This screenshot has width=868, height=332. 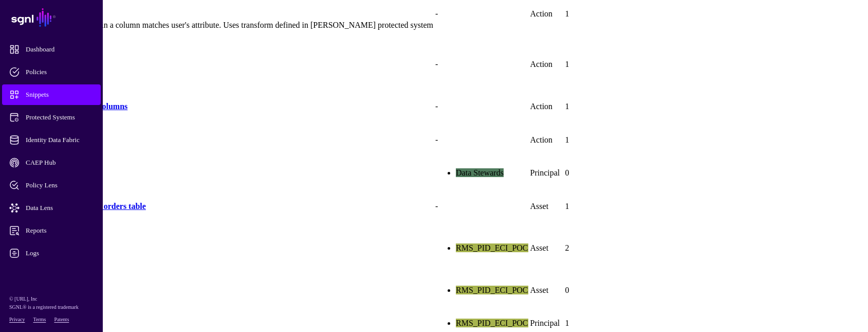 What do you see at coordinates (52, 17) in the screenshot?
I see `a: SGNL` at bounding box center [52, 17].